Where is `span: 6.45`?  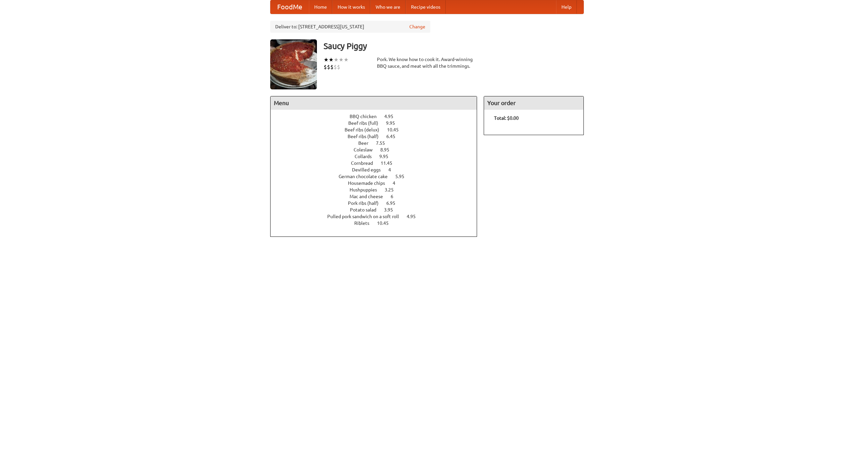
span: 6.45 is located at coordinates (394, 136).